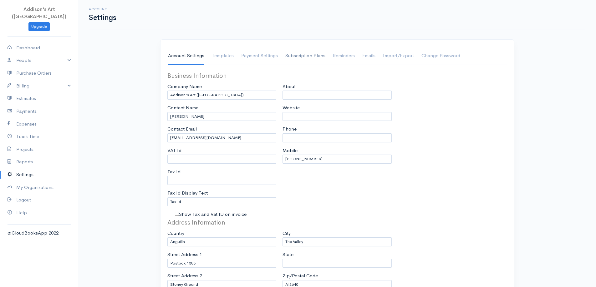 The image size is (596, 287). What do you see at coordinates (398, 56) in the screenshot?
I see `a: Import/Export` at bounding box center [398, 56].